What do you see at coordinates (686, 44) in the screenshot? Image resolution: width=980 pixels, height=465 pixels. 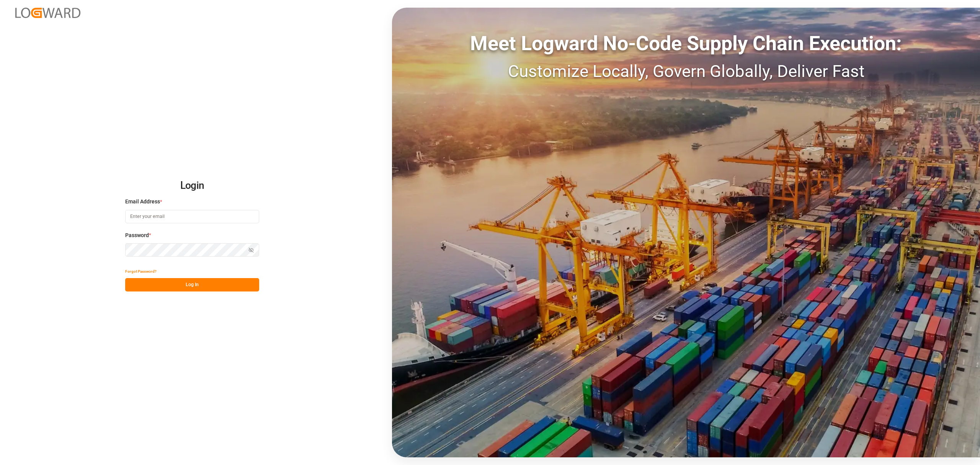 I see `div: Meet Logward No-Code Supply Chain Execution:` at bounding box center [686, 44].